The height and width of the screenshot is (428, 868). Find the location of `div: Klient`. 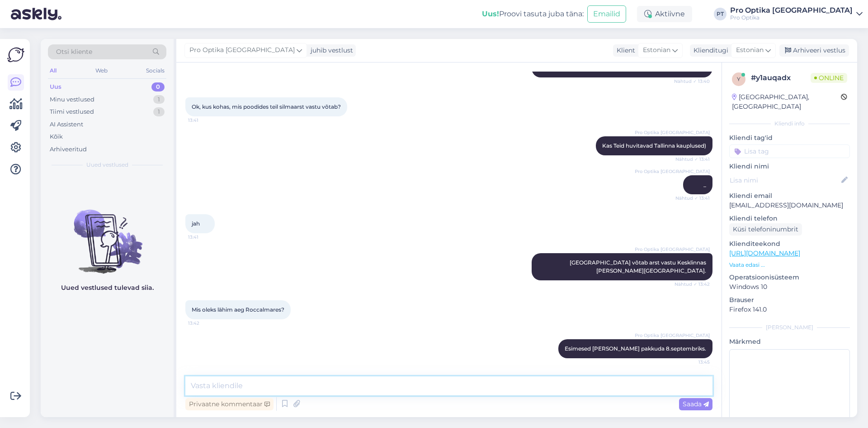

div: Klient is located at coordinates (624, 50).